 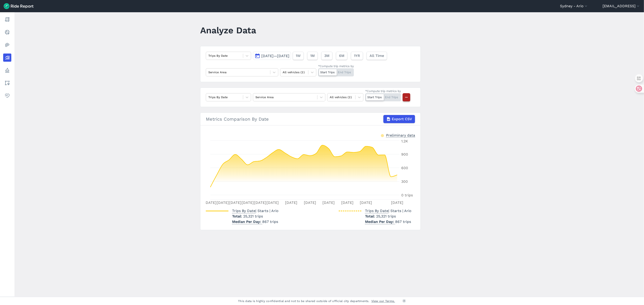 What do you see at coordinates (228, 30) in the screenshot?
I see `h1: Analyze Data` at bounding box center [228, 30].